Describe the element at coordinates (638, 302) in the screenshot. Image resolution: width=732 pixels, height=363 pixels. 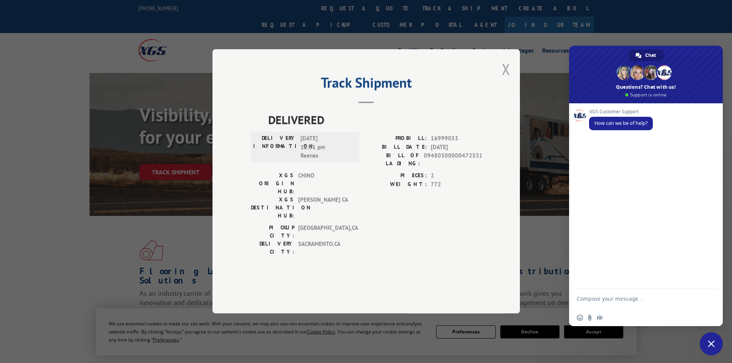
I see `textarea: Compose your message...` at that location.